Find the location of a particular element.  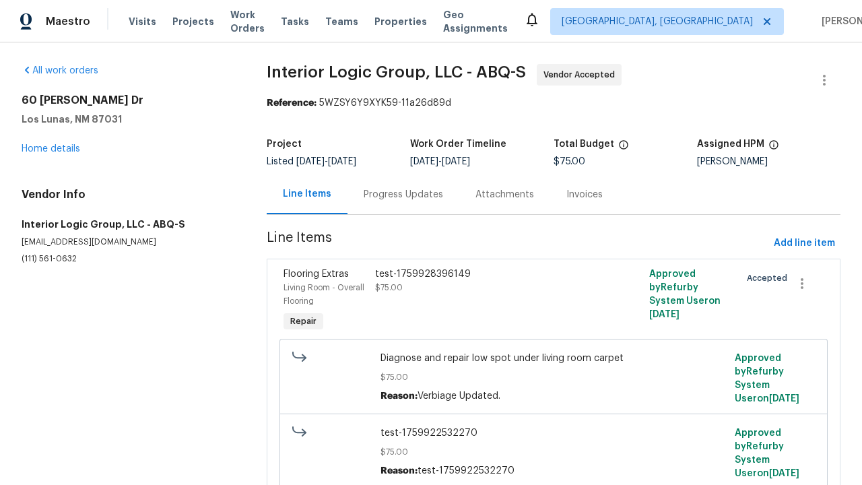

span: Projects is located at coordinates (193, 22).